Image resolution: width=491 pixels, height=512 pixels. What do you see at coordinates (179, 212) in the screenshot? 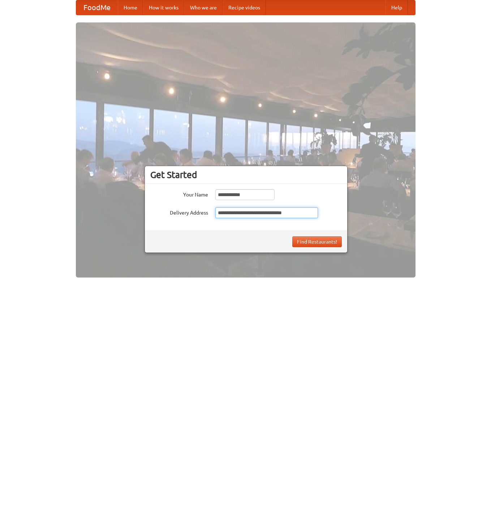
I see `label: Delivery Address` at bounding box center [179, 212].